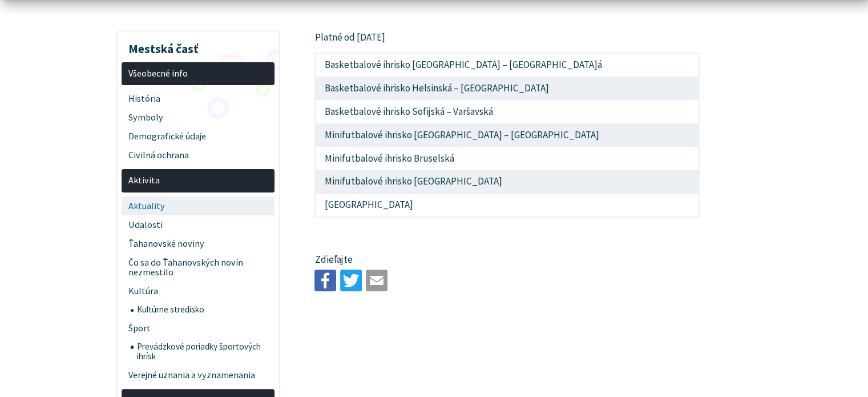  I want to click on a: Kultúrne stredisko, so click(202, 310).